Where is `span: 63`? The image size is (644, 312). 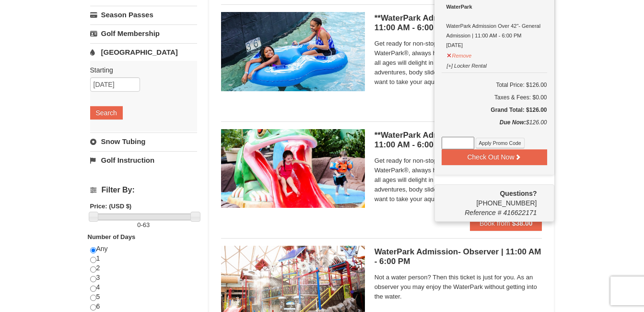 span: 63 is located at coordinates (146, 225).